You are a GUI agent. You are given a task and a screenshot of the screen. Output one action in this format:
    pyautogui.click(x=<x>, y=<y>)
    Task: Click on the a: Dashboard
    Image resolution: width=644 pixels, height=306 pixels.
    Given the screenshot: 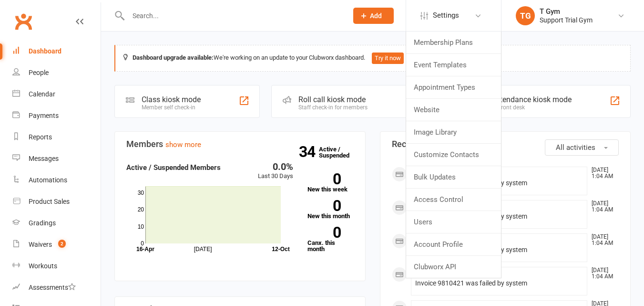 What is the action you would take?
    pyautogui.click(x=56, y=51)
    